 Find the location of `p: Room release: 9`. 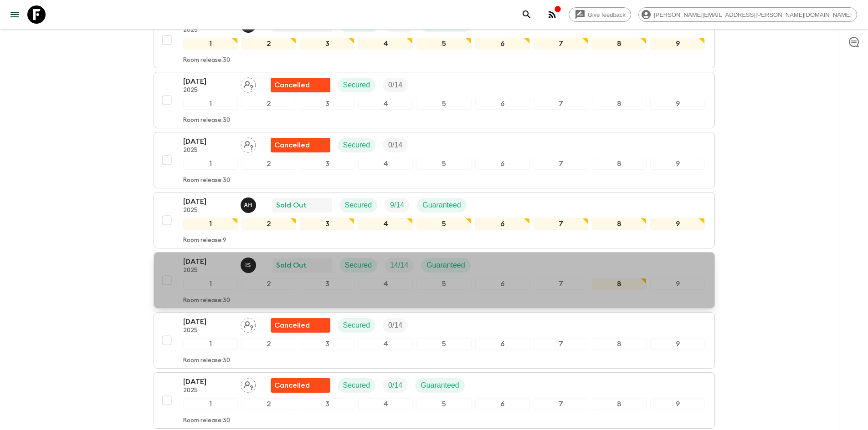

p: Room release: 9 is located at coordinates (205, 241).